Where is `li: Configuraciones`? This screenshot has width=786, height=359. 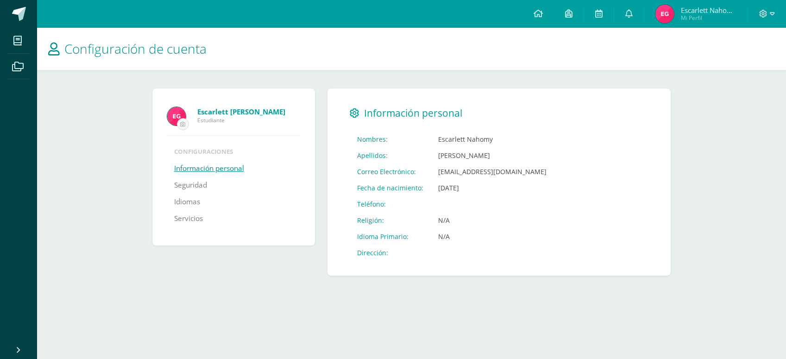
li: Configuraciones is located at coordinates (233, 151).